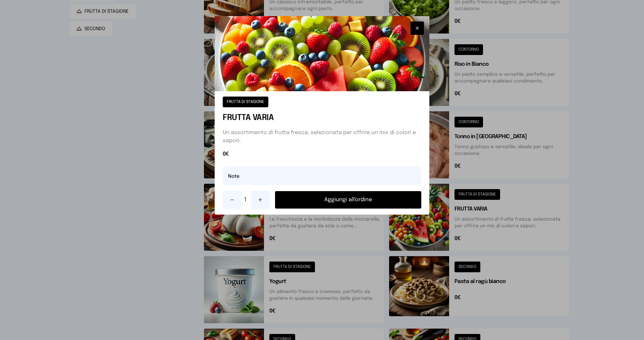 The width and height of the screenshot is (644, 340). Describe the element at coordinates (322, 54) in the screenshot. I see `img: FRUTTA VARIA` at that location.